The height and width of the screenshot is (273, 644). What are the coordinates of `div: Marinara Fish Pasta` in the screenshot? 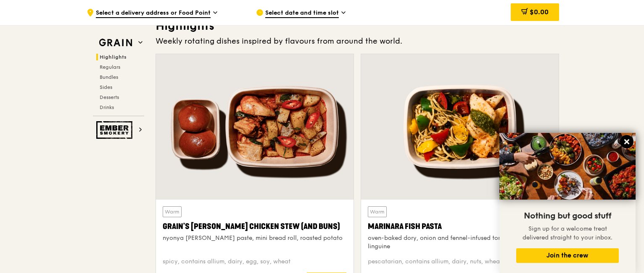 It's located at (460, 227).